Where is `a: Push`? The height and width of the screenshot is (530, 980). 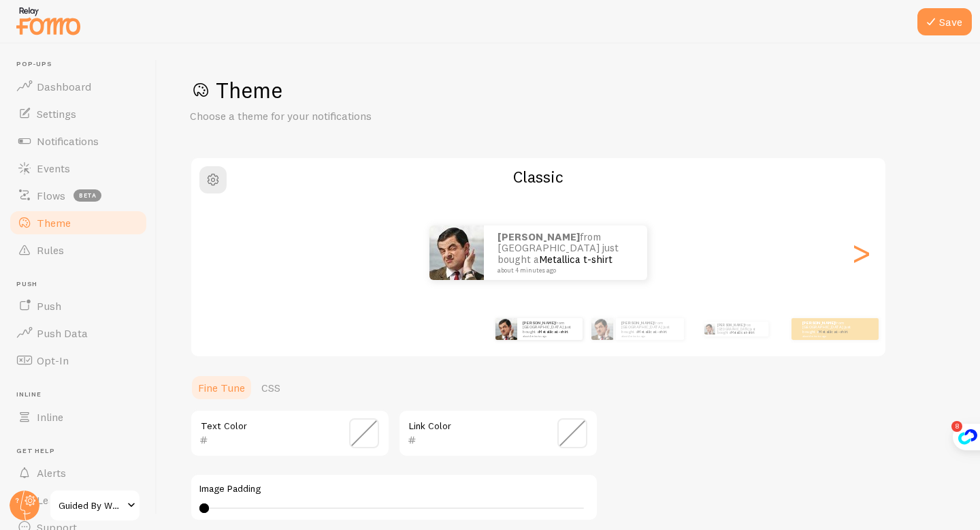 a: Push is located at coordinates (78, 306).